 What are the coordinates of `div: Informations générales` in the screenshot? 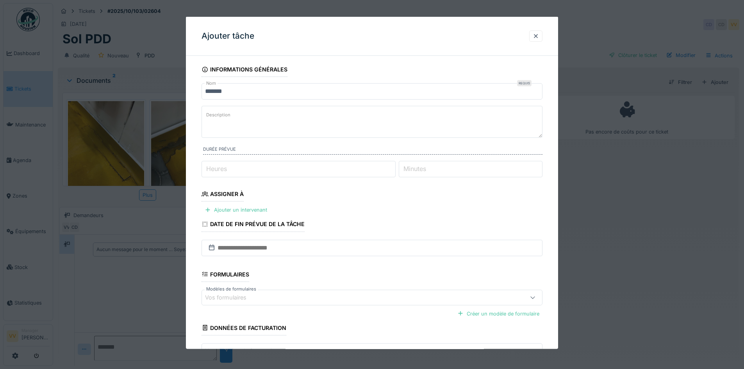 It's located at (244, 70).